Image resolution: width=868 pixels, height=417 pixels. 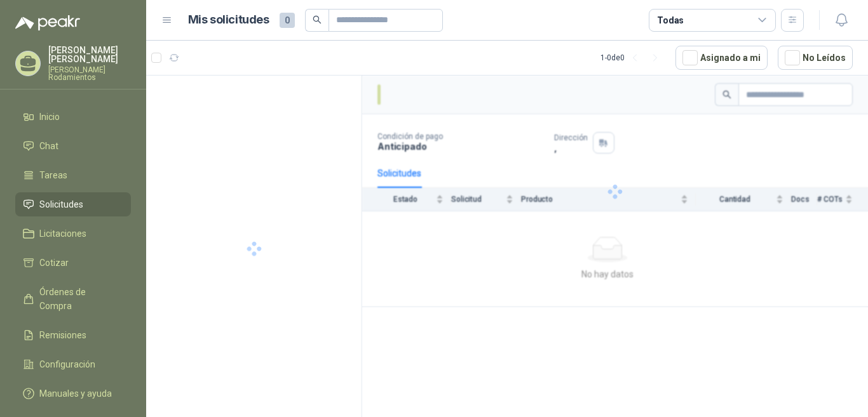 What do you see at coordinates (287, 20) in the screenshot?
I see `span: 0` at bounding box center [287, 20].